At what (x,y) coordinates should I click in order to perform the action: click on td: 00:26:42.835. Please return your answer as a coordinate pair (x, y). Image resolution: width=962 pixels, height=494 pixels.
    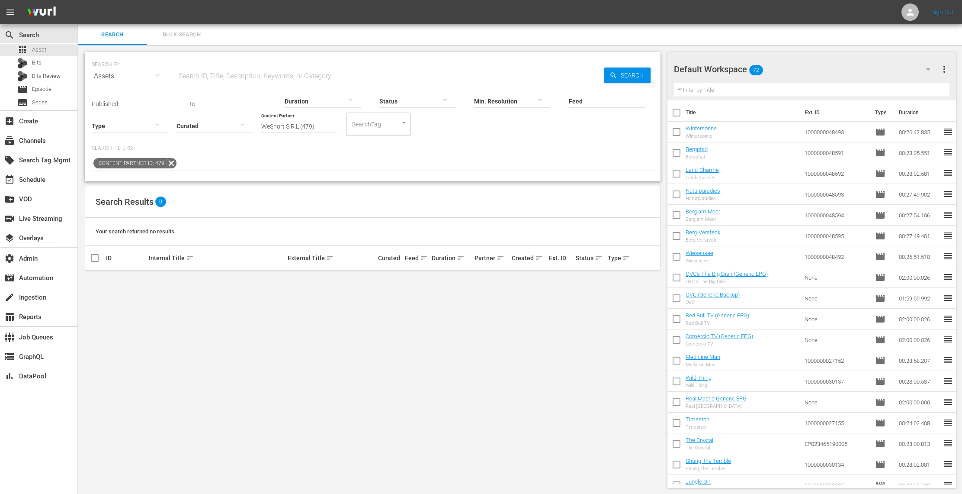
    Looking at the image, I should click on (919, 132).